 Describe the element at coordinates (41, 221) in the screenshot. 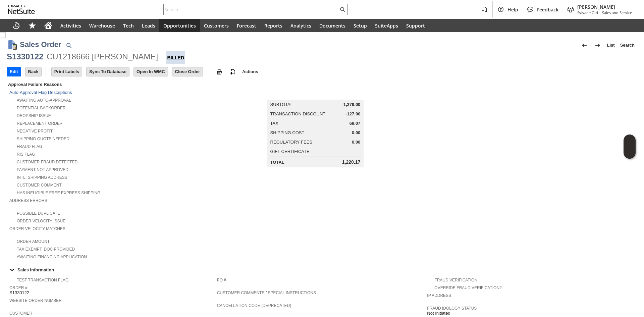

I see `a: Order Velocity Issue` at that location.